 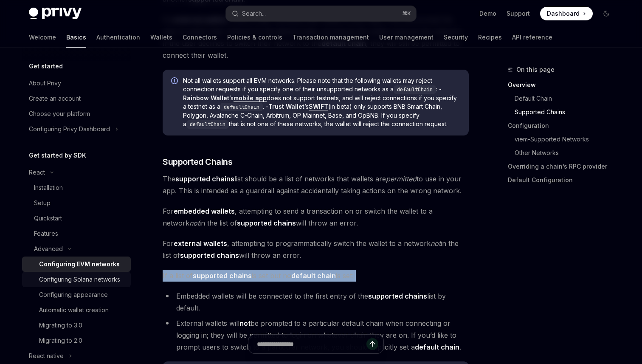 I want to click on a: Recipes, so click(x=490, y=38).